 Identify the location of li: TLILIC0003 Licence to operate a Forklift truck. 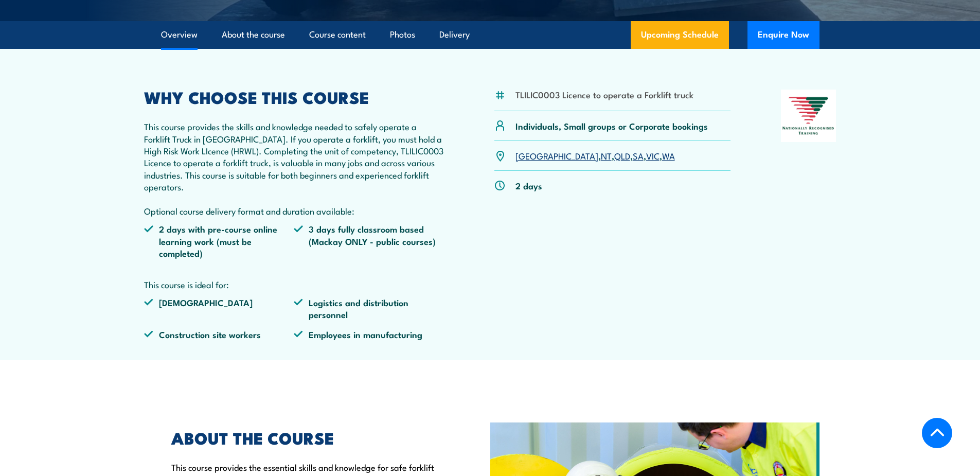
(604, 94).